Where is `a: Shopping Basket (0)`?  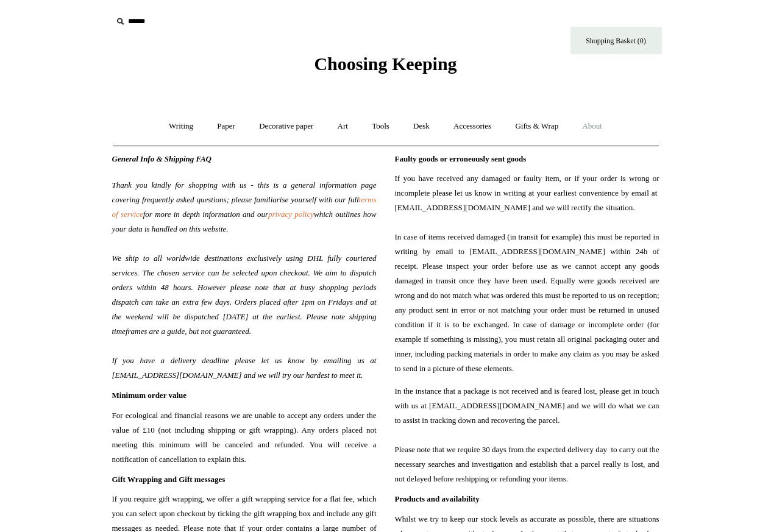 a: Shopping Basket (0) is located at coordinates (616, 40).